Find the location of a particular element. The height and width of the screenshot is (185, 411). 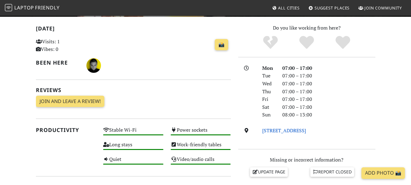

span: Suggest Places is located at coordinates (332, 8).